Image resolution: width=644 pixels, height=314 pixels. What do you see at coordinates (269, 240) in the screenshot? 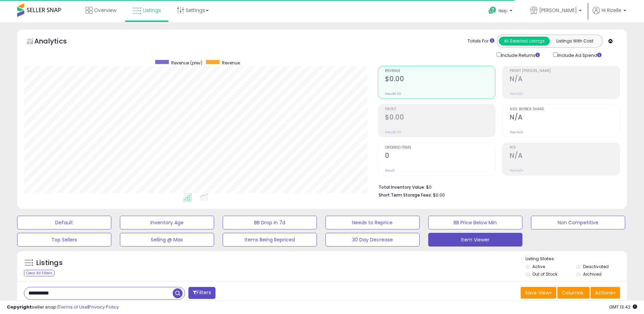
I see `button: Items Being Repriced` at bounding box center [269, 240].